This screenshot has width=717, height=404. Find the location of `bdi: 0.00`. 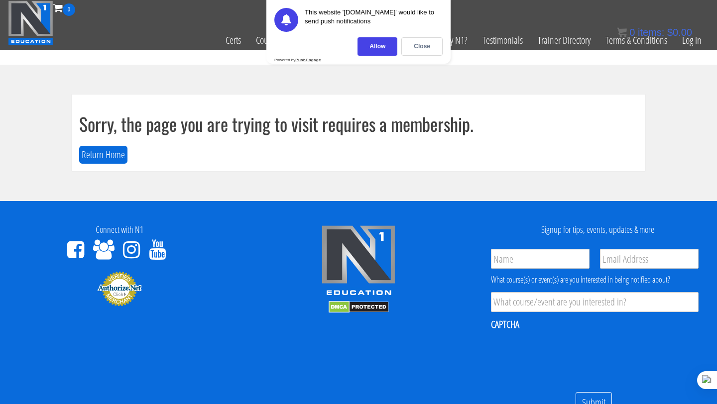

bdi: 0.00 is located at coordinates (680, 32).